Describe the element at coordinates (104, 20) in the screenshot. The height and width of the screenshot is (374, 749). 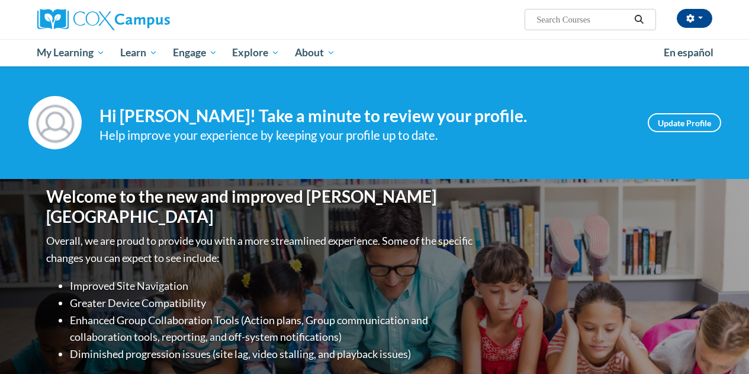
I see `img: Cox Campus` at that location.